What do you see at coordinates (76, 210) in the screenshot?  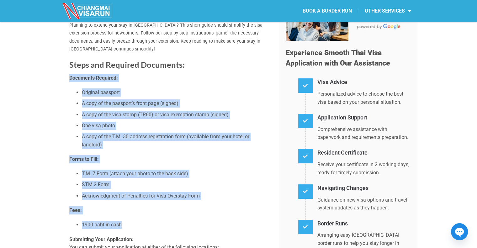 I see `strong: Fees:` at bounding box center [76, 210].